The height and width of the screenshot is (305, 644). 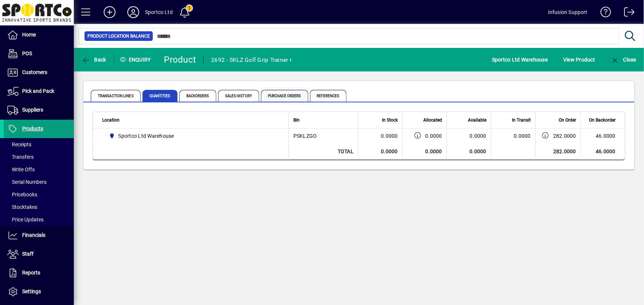 What do you see at coordinates (238, 96) in the screenshot?
I see `span: Sales History` at bounding box center [238, 96].